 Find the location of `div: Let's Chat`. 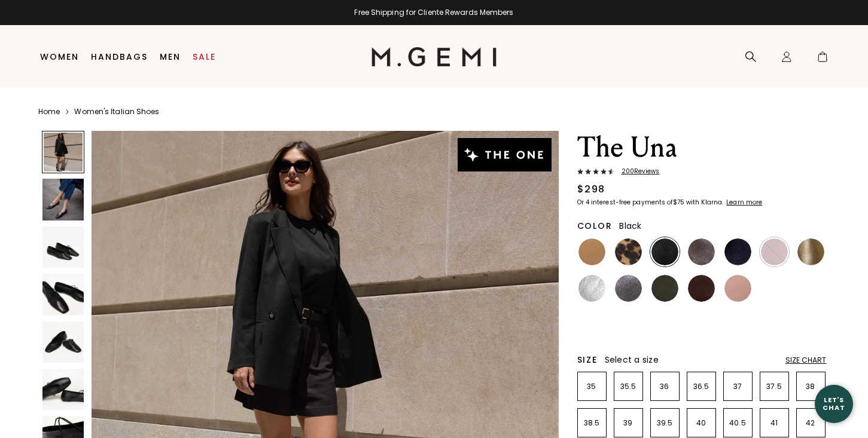

div: Let's Chat is located at coordinates (834, 404).